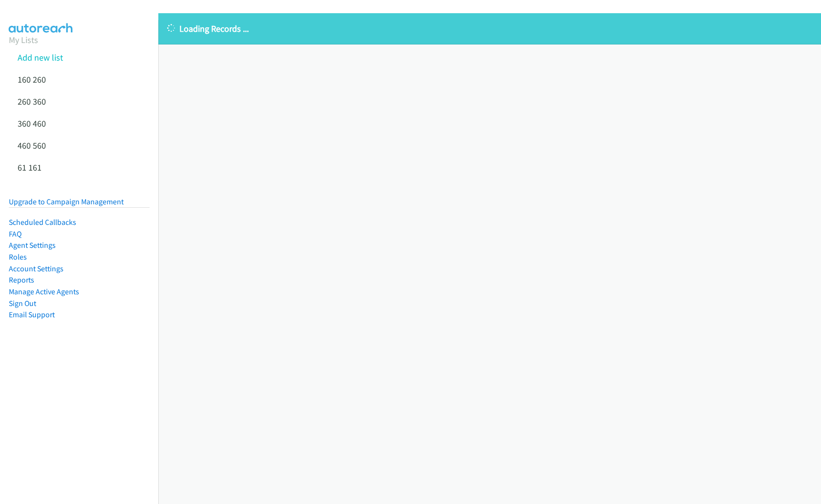 This screenshot has height=504, width=821. What do you see at coordinates (32, 145) in the screenshot?
I see `a: 460 560` at bounding box center [32, 145].